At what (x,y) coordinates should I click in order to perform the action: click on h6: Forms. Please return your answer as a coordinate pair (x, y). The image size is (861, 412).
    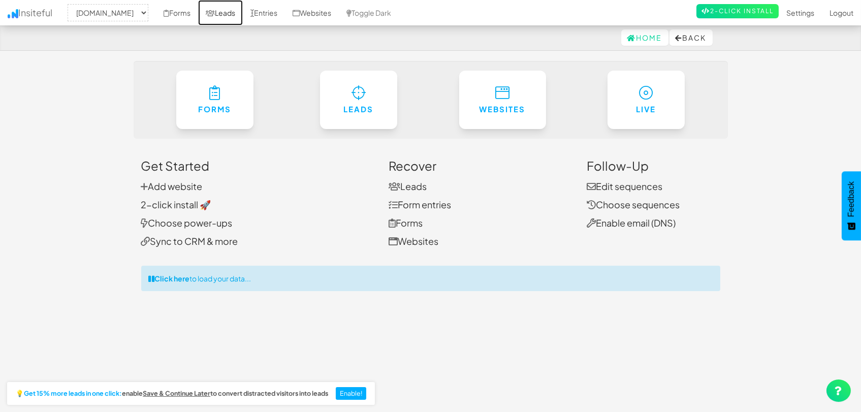
    Looking at the image, I should click on (215, 109).